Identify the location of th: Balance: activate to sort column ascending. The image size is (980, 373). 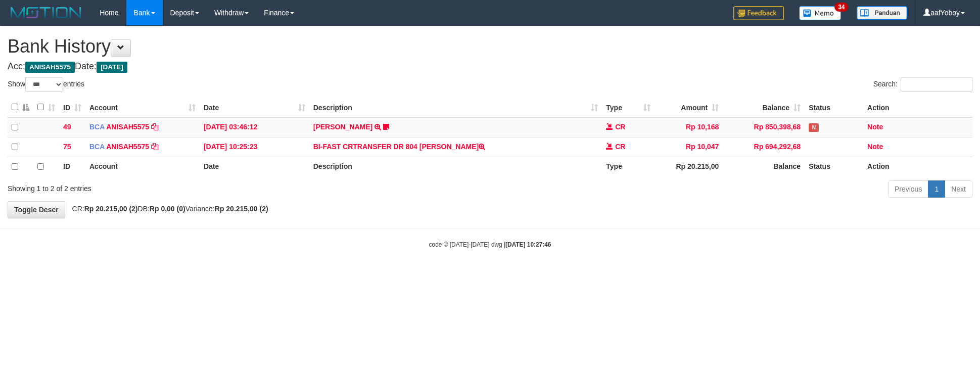
(764, 107).